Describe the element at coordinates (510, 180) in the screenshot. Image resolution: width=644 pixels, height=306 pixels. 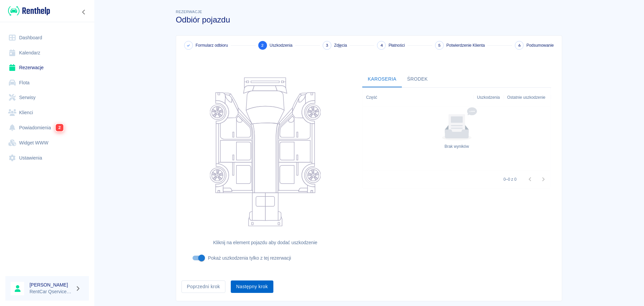
I see `p: 0–0 z 0` at that location.